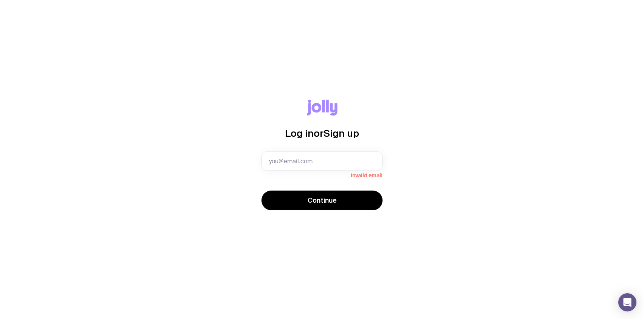 The width and height of the screenshot is (644, 319). Describe the element at coordinates (628, 303) in the screenshot. I see `div: Open Intercom Messenger` at that location.